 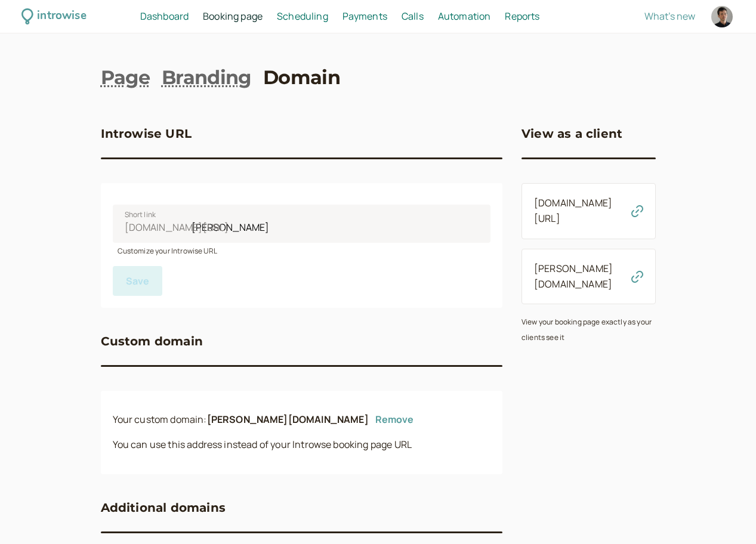 What do you see at coordinates (670, 16) in the screenshot?
I see `span: What's new` at bounding box center [670, 16].